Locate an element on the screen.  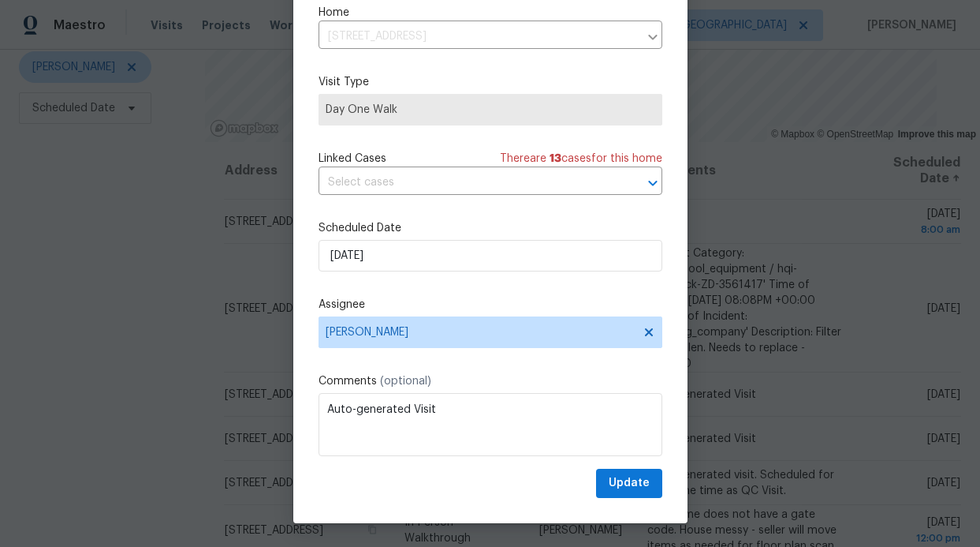
span: Day One Walk is located at coordinates (490, 110).